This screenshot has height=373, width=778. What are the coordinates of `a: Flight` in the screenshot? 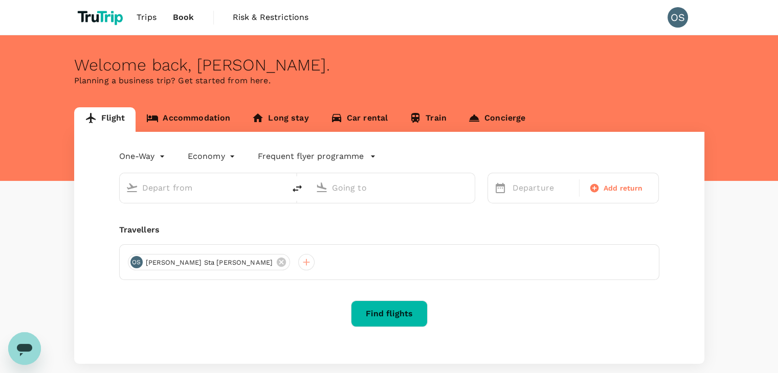 It's located at (105, 120).